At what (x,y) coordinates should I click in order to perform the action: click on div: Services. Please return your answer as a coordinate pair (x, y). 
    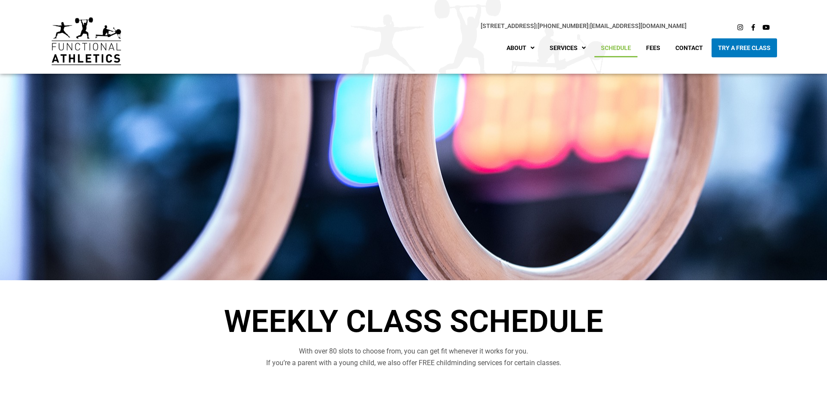
    Looking at the image, I should click on (568, 48).